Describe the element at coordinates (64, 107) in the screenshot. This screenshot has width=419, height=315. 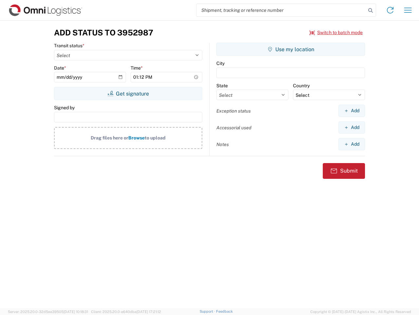
I see `label: Signed by` at that location.